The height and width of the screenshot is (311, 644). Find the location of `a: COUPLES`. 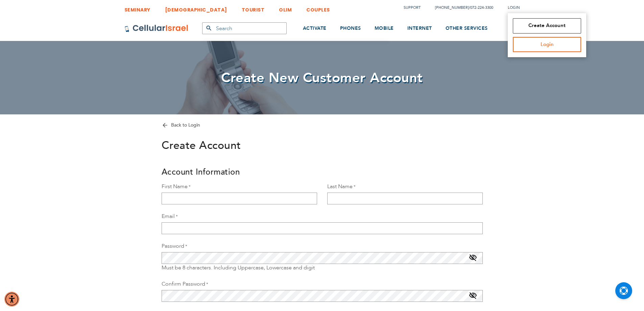

a: COUPLES is located at coordinates (318, 8).